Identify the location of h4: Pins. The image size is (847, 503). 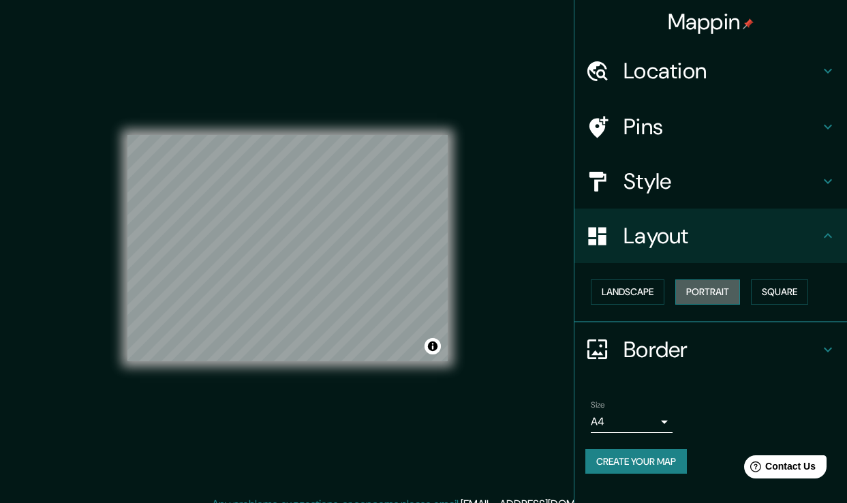
(722, 127).